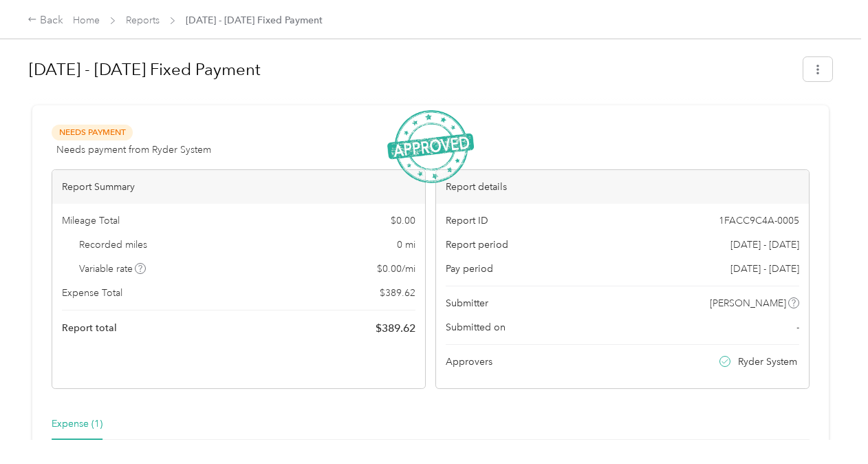 The width and height of the screenshot is (868, 464). I want to click on h1: Jul 1 - 31, 2025 Fixed Payment, so click(412, 70).